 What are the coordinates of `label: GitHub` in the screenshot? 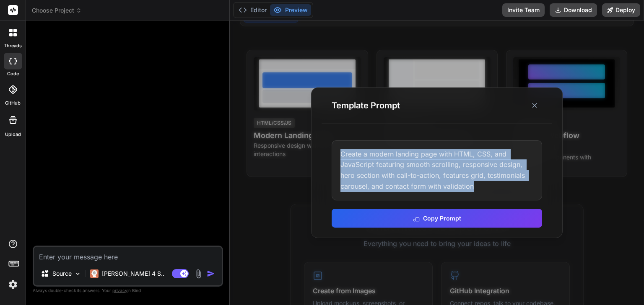 It's located at (13, 103).